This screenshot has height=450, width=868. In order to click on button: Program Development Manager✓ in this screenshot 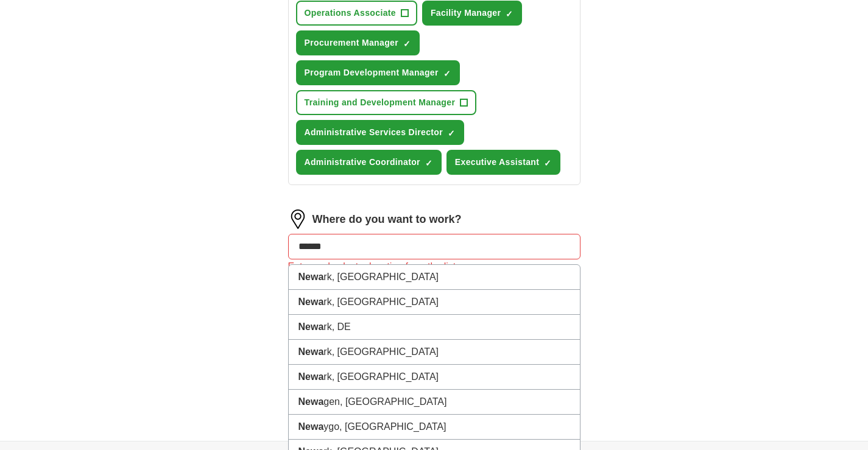, I will do `click(378, 72)`.